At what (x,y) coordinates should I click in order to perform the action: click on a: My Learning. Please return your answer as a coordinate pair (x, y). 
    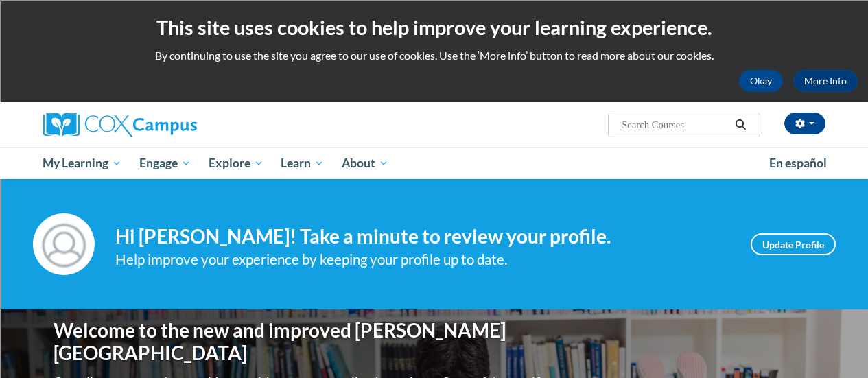
    Looking at the image, I should click on (83, 164).